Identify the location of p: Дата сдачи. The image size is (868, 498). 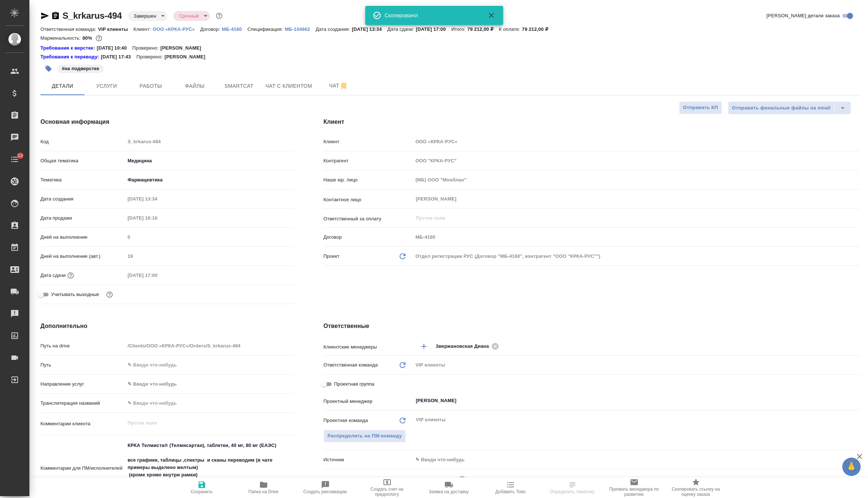
(53, 275).